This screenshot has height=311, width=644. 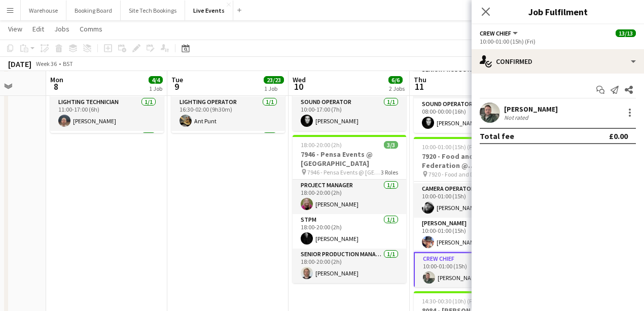 What do you see at coordinates (396, 80) in the screenshot?
I see `span: 6/6` at bounding box center [396, 80].